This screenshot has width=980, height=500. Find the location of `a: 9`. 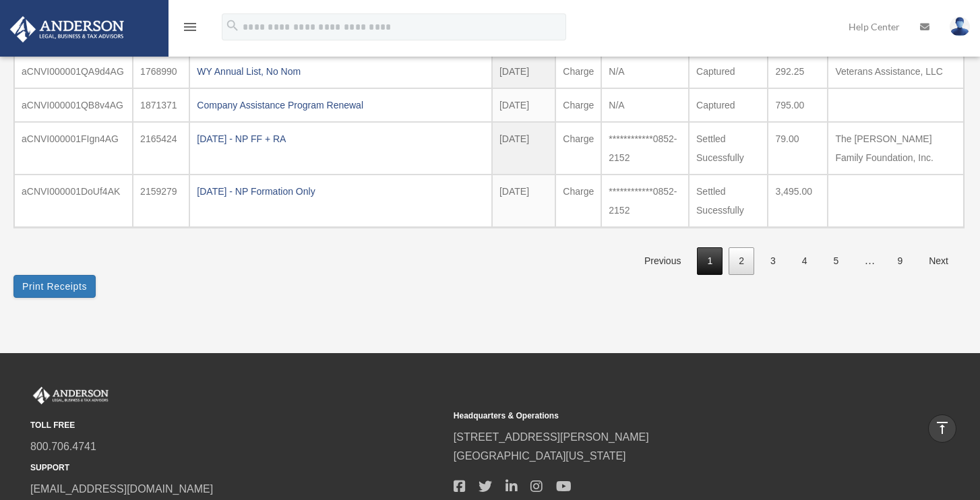

a: 9 is located at coordinates (899, 261).